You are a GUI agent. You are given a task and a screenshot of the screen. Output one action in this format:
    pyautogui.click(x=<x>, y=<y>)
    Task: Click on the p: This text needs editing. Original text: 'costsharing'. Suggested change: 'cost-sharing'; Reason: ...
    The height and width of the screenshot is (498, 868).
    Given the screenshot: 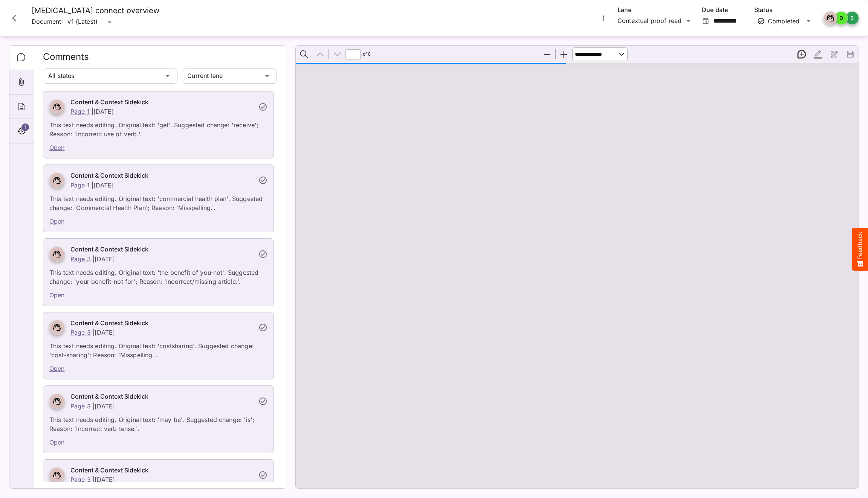 What is the action you would take?
    pyautogui.click(x=159, y=348)
    